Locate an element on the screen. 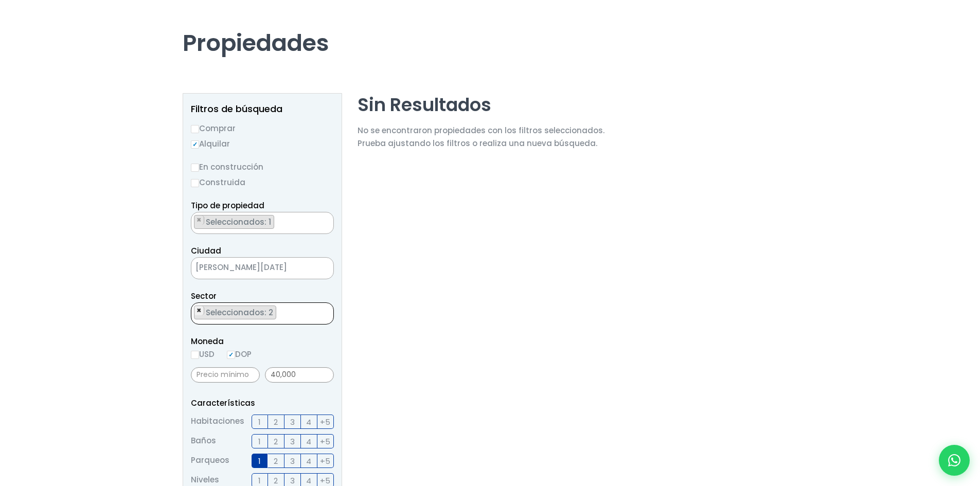 The height and width of the screenshot is (486, 980). input: Precio mínimo is located at coordinates (225, 375).